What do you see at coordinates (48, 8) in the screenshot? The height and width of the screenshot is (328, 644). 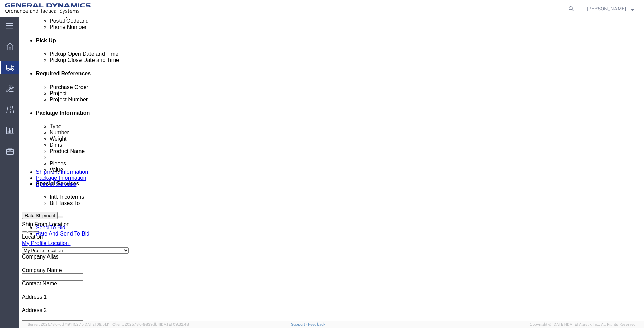 I see `img: logo` at bounding box center [48, 8].